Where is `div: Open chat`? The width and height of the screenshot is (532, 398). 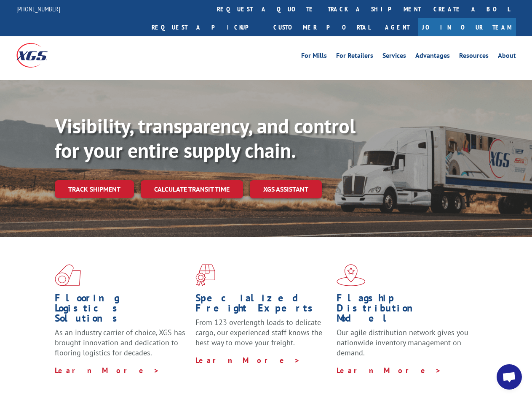
div: Open chat is located at coordinates (510, 377).